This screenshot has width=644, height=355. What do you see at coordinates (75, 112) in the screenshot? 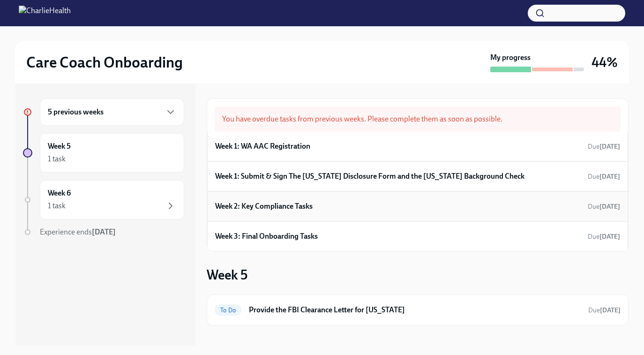
I see `h6: 5 previous weeks` at bounding box center [75, 112].